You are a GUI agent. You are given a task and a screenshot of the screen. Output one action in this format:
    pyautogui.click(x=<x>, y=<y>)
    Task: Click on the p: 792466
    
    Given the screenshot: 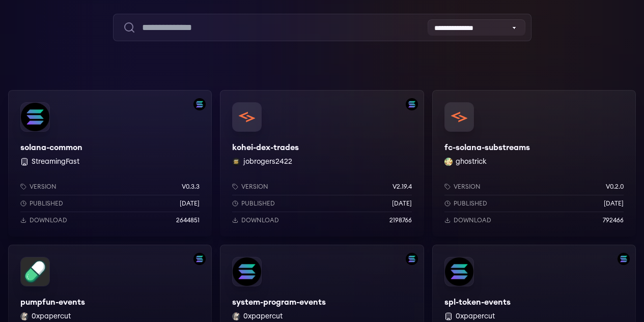 What is the action you would take?
    pyautogui.click(x=613, y=221)
    